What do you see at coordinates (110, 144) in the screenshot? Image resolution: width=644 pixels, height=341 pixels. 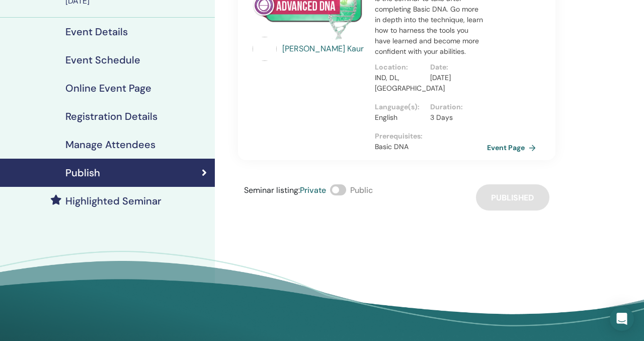 I see `h4: Manage Attendees` at bounding box center [110, 144].